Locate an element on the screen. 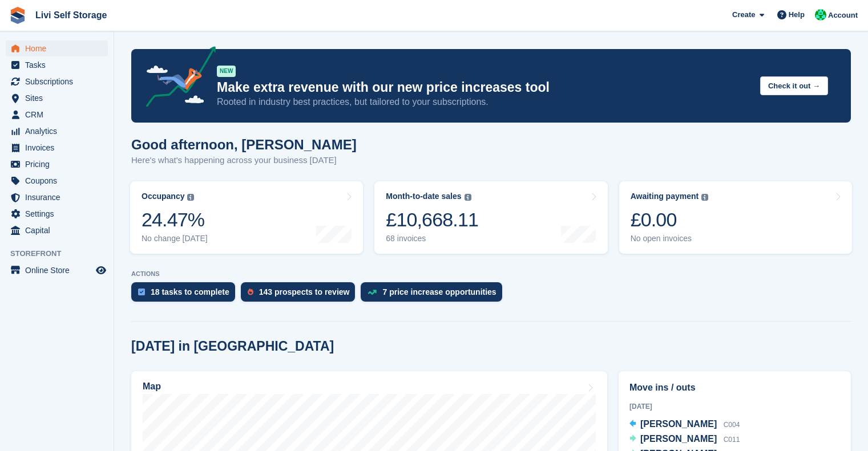 This screenshot has width=868, height=451. p: Rooted in industry best practices, but tailored to your subscriptions. is located at coordinates (484, 102).